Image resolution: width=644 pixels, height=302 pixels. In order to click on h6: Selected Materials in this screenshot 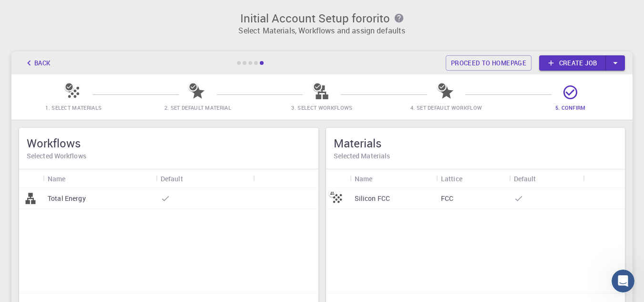, I will do `click(476, 156)`.